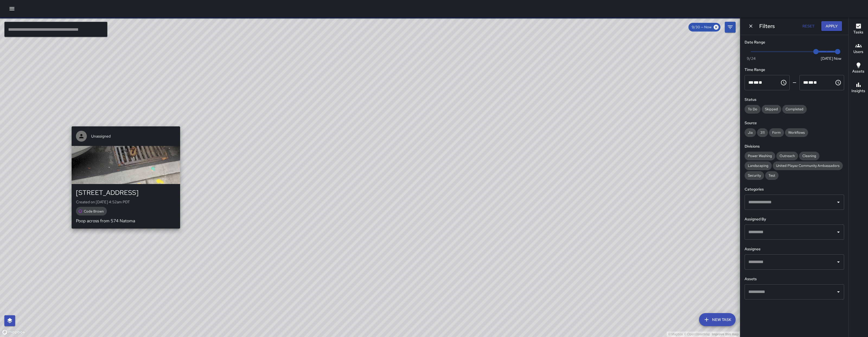  I want to click on button: Filters, so click(730, 27).